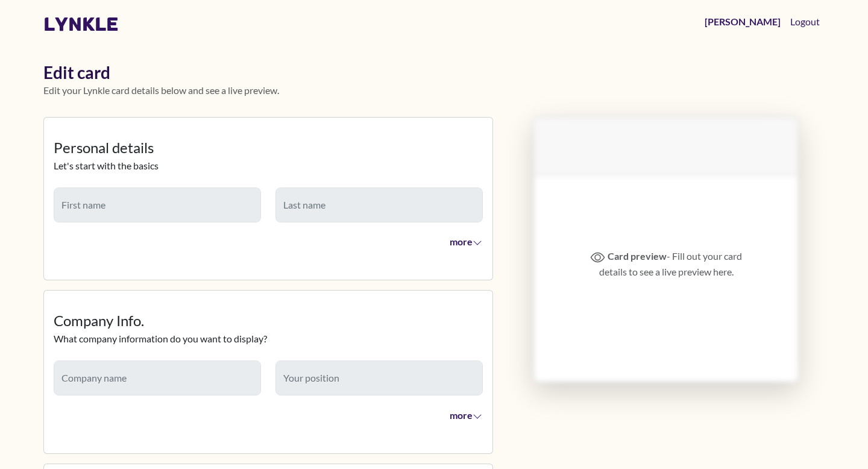 The height and width of the screenshot is (469, 868). I want to click on button: Logout, so click(805, 22).